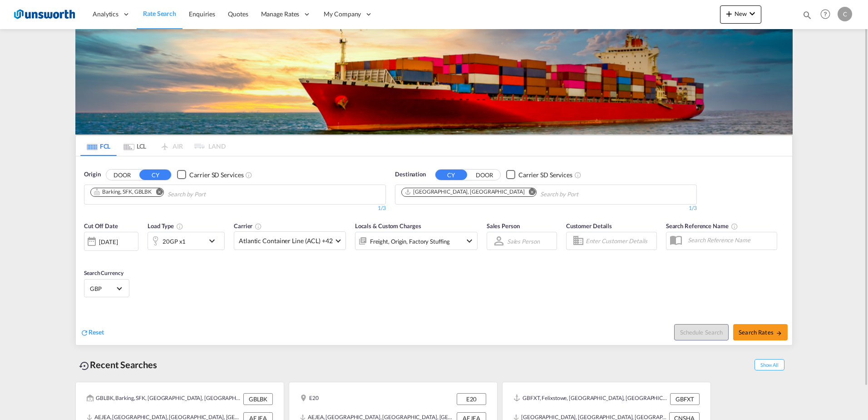 The width and height of the screenshot is (868, 420). I want to click on button: Search Ratesicon-arrow-right, so click(761, 332).